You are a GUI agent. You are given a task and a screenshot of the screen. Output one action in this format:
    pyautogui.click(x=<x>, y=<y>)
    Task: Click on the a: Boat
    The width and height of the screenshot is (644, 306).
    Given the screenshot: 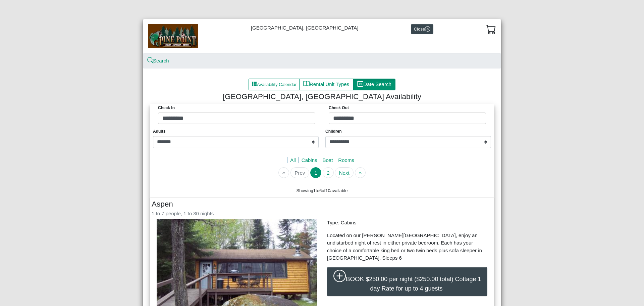 What is the action you would take?
    pyautogui.click(x=328, y=160)
    